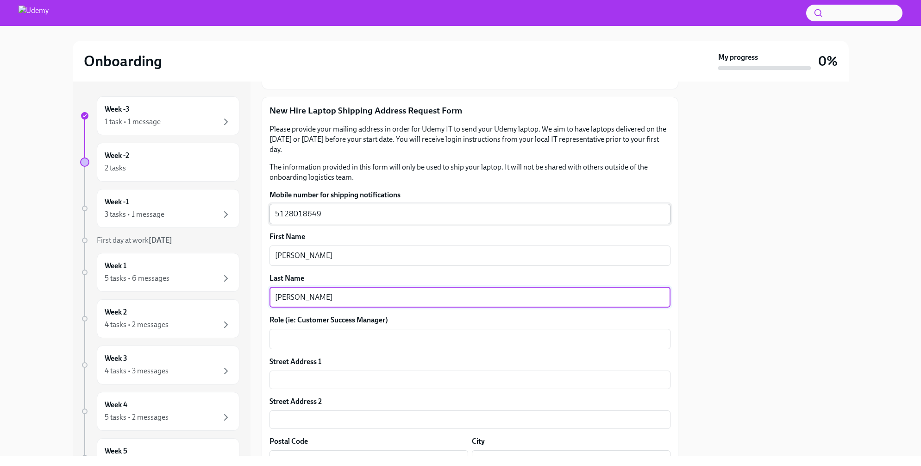 The height and width of the screenshot is (466, 921). I want to click on div: 3 tasks • 1 message, so click(134, 214).